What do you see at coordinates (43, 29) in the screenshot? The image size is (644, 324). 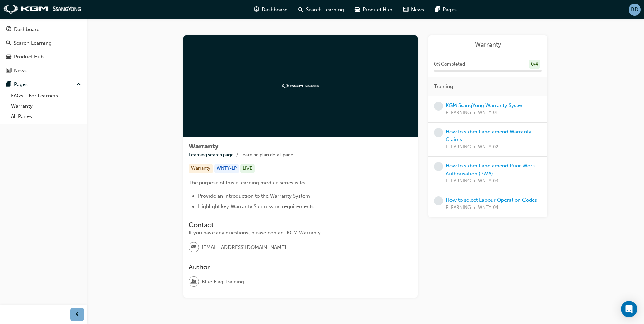 I see `a: Dashboard` at bounding box center [43, 29].